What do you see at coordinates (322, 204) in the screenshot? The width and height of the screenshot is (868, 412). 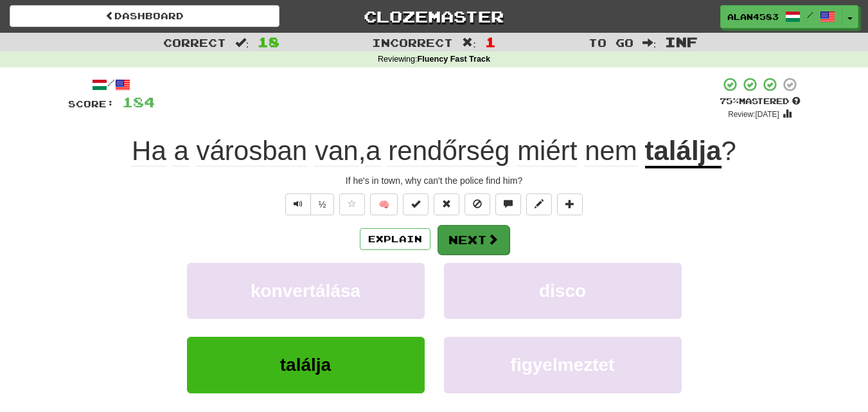 I see `button: ½` at bounding box center [322, 204].